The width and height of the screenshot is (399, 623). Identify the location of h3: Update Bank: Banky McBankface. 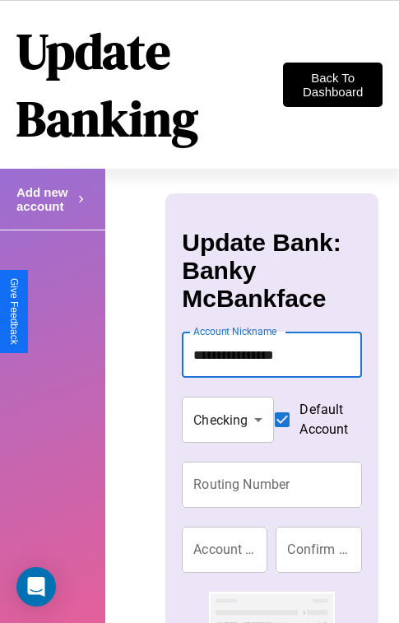
(271, 271).